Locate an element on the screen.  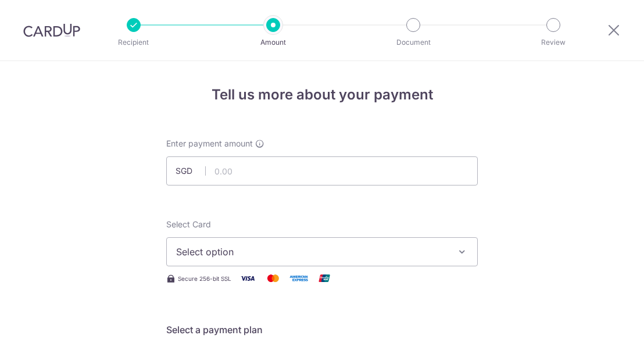
span: SGD is located at coordinates (191, 171).